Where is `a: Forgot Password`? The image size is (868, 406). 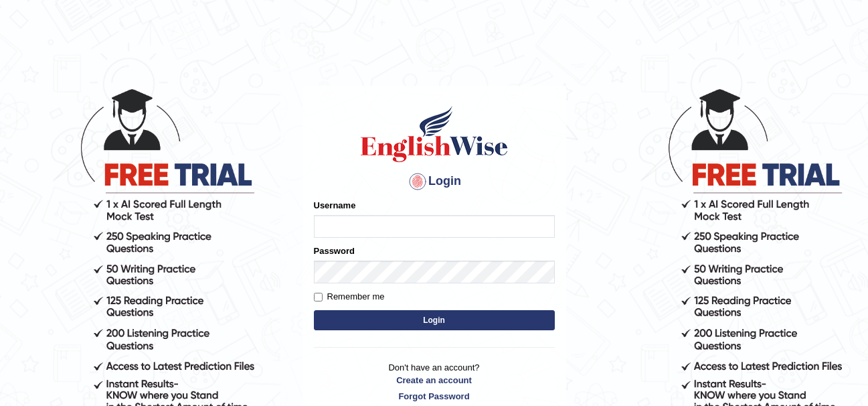 a: Forgot Password is located at coordinates (435, 396).